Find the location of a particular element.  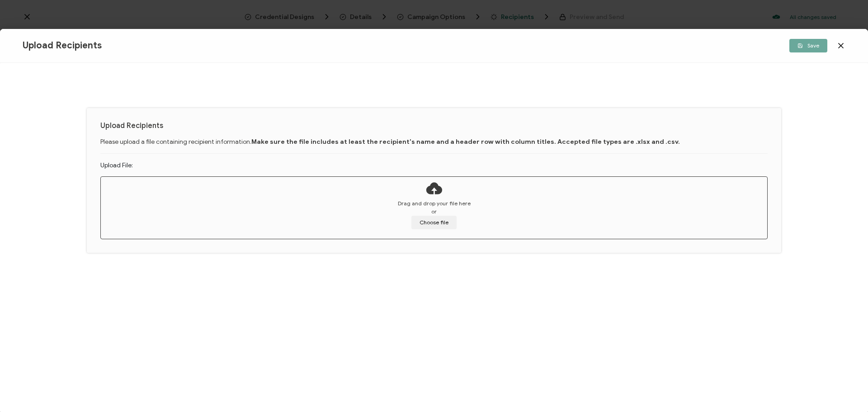

h1: Upload Recipients is located at coordinates (434, 125).